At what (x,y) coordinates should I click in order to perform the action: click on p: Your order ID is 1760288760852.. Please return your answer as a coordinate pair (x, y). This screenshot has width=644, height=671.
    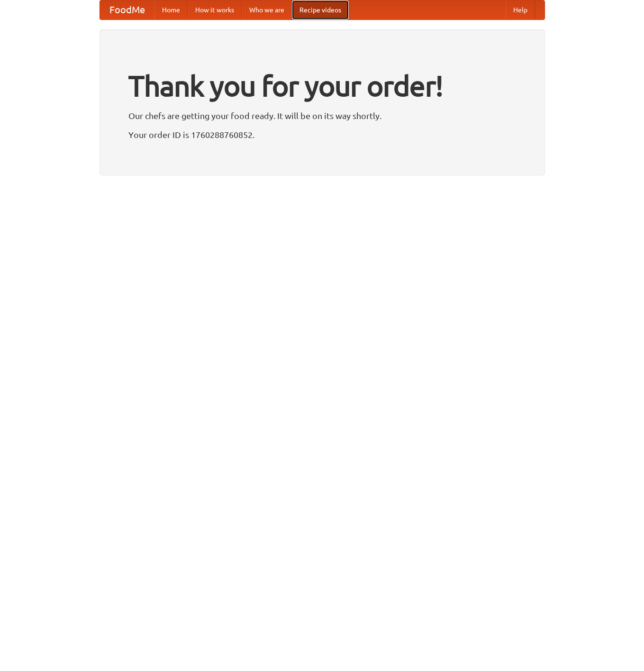
    Looking at the image, I should click on (322, 134).